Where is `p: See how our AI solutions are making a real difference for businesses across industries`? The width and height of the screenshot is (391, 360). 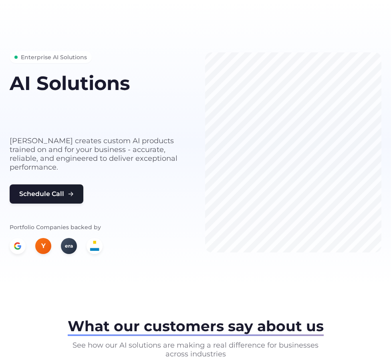 p: See how our AI solutions are making a real difference for businesses across industries is located at coordinates (195, 350).